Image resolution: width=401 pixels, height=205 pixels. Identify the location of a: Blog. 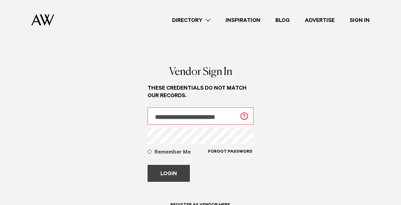
(283, 20).